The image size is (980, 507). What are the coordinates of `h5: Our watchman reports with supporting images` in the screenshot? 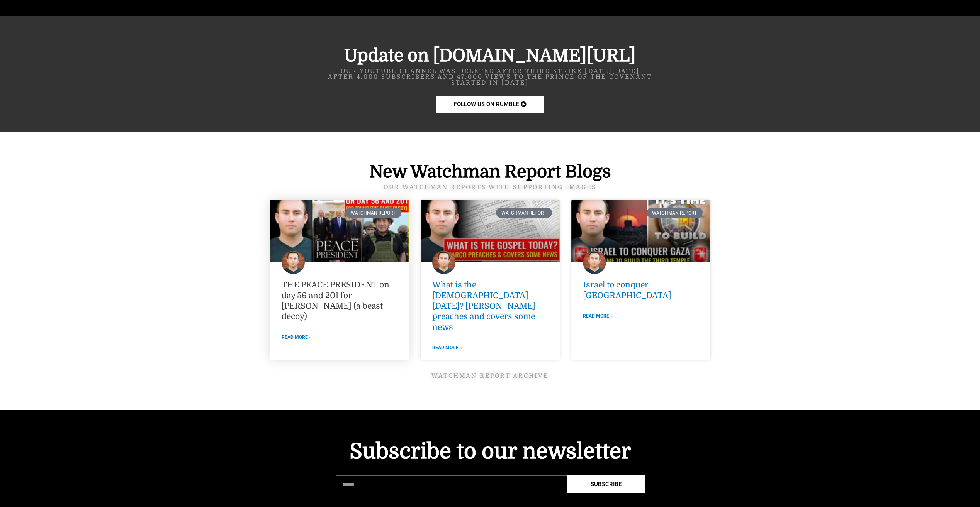 It's located at (490, 187).